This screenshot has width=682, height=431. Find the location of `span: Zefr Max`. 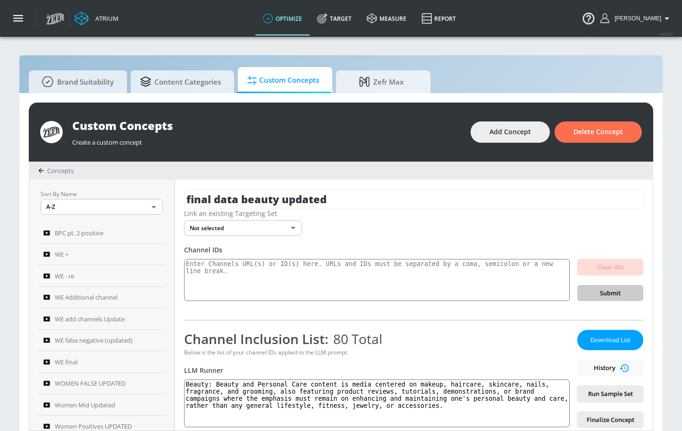

span: Zefr Max is located at coordinates (381, 82).